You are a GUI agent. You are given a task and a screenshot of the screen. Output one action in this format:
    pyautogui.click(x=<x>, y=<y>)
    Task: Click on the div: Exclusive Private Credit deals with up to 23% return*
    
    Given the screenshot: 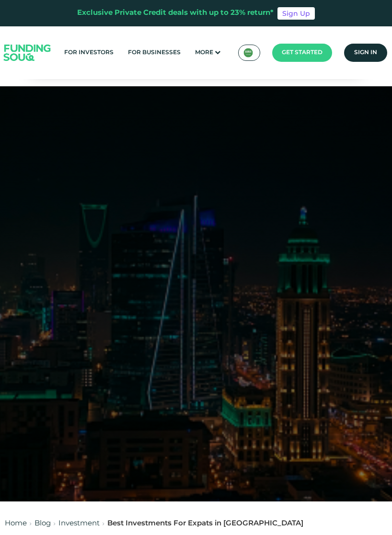 What is the action you would take?
    pyautogui.click(x=175, y=13)
    